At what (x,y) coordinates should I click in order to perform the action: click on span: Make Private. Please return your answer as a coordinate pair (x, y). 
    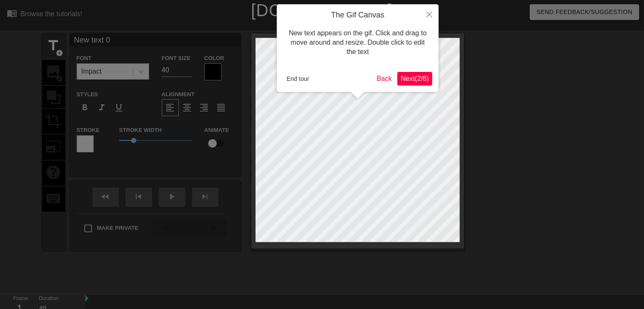
    Looking at the image, I should click on (118, 228).